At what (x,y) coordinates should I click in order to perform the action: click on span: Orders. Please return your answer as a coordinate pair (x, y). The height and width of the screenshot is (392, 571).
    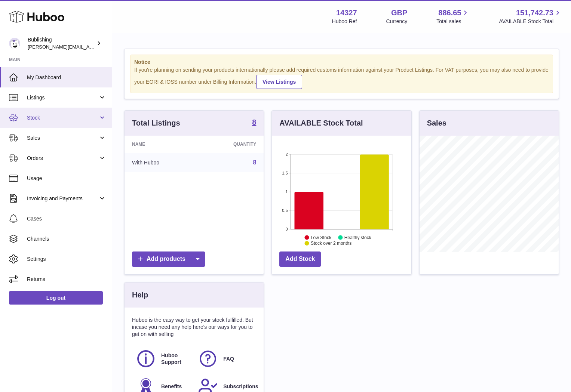
    Looking at the image, I should click on (63, 158).